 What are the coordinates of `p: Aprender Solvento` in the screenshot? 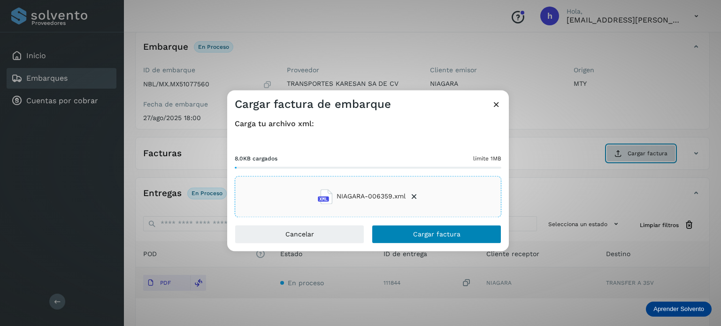 It's located at (678, 309).